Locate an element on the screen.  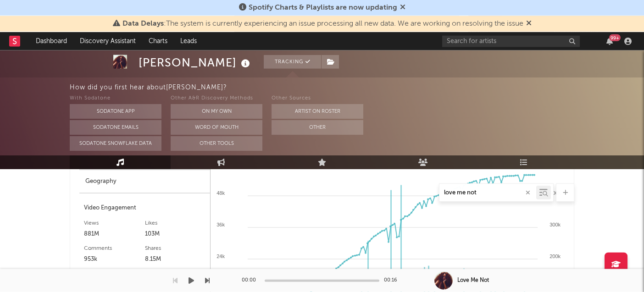
div: With Sodatone is located at coordinates (116, 99).